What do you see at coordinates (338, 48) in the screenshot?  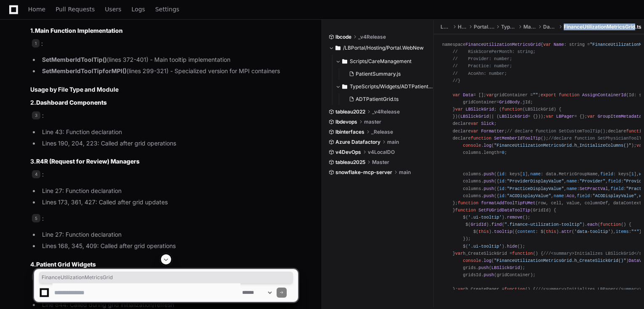 I see `svg: Directory` at bounding box center [338, 48].